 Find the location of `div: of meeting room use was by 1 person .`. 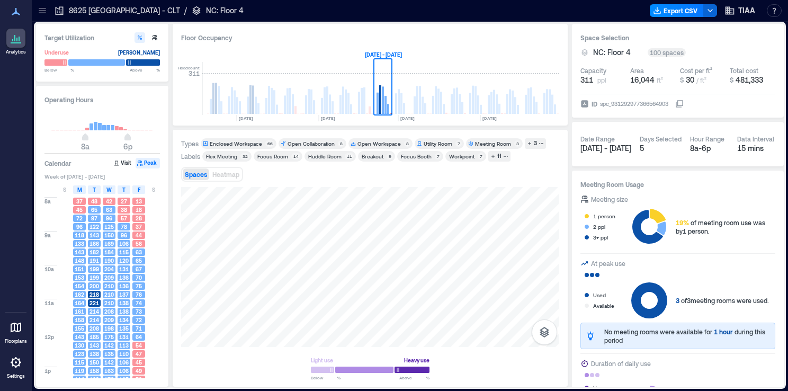

div: of meeting room use was by 1 person . is located at coordinates (726, 227).